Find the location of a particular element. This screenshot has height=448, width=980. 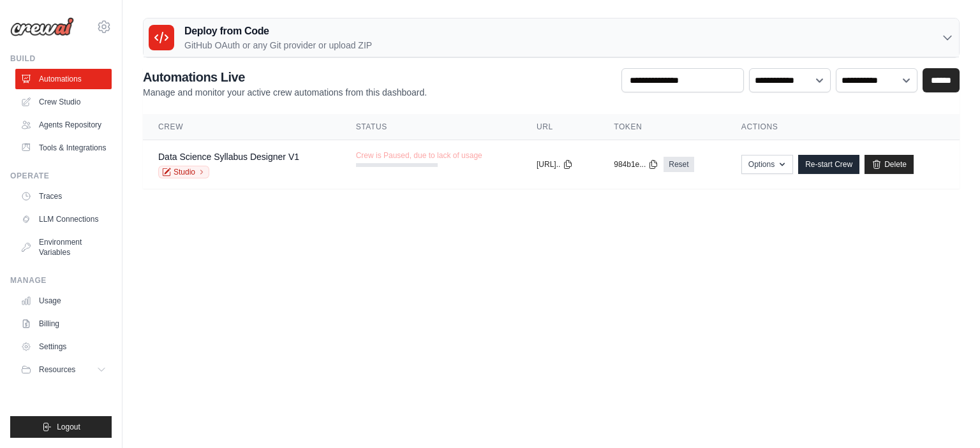

th: Token is located at coordinates (662, 126).